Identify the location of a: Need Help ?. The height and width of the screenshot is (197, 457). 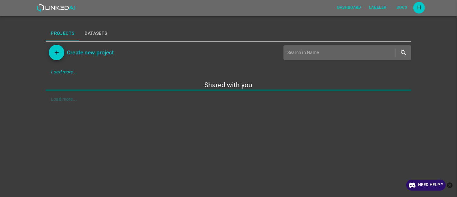
(426, 185).